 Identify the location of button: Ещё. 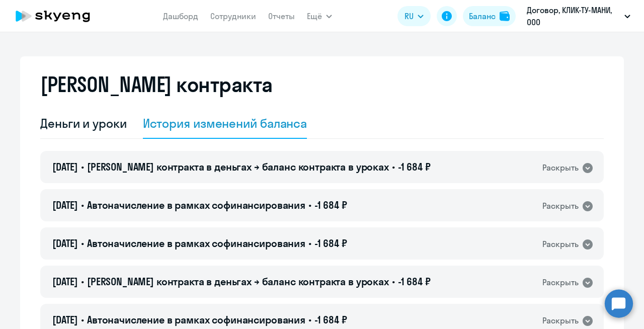
(319, 16).